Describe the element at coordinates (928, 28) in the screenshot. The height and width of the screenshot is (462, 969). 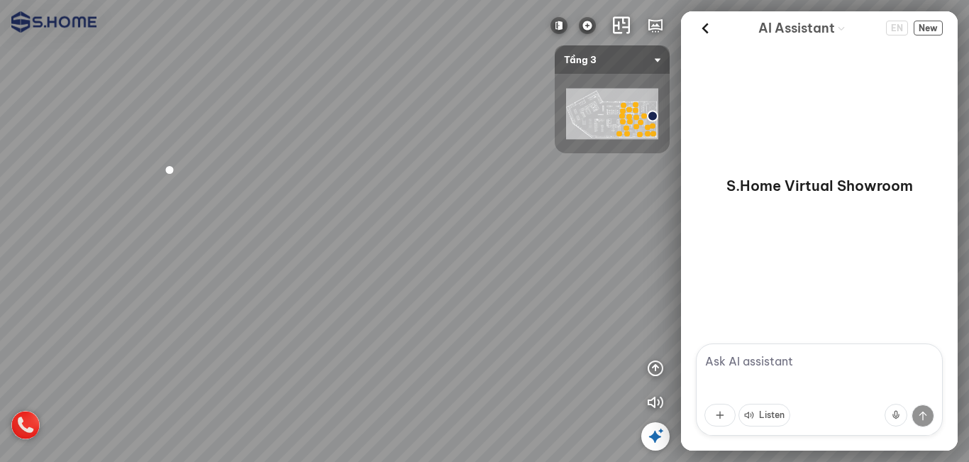
I see `span: New` at that location.